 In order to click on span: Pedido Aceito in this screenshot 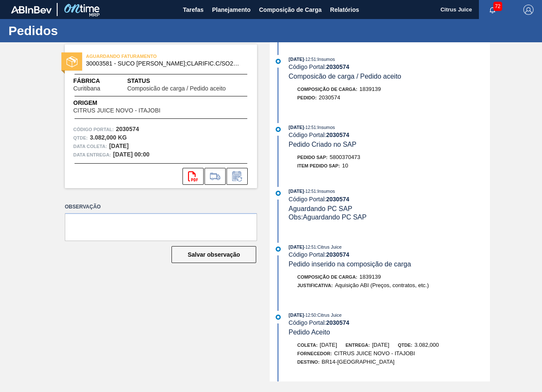, I will do `click(309, 332)`.